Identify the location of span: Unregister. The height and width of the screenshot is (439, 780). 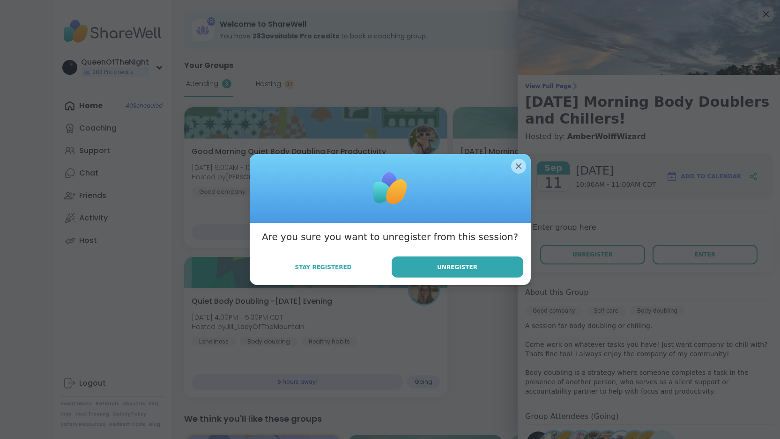
(457, 267).